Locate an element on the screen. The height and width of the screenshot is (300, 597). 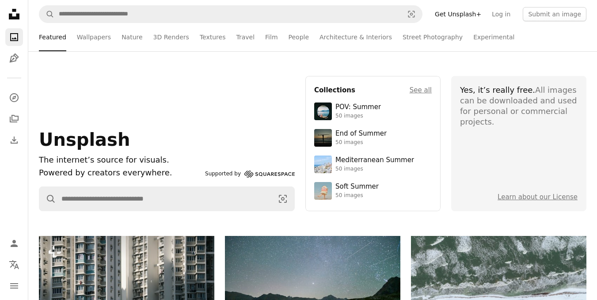
img: premium_photo-1749544311043-3a6a0c8d54af is located at coordinates (323, 191).